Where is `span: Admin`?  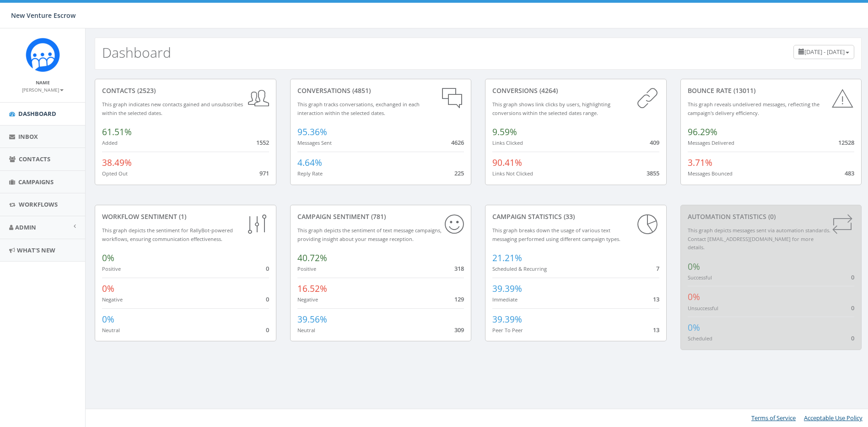 span: Admin is located at coordinates (25, 227).